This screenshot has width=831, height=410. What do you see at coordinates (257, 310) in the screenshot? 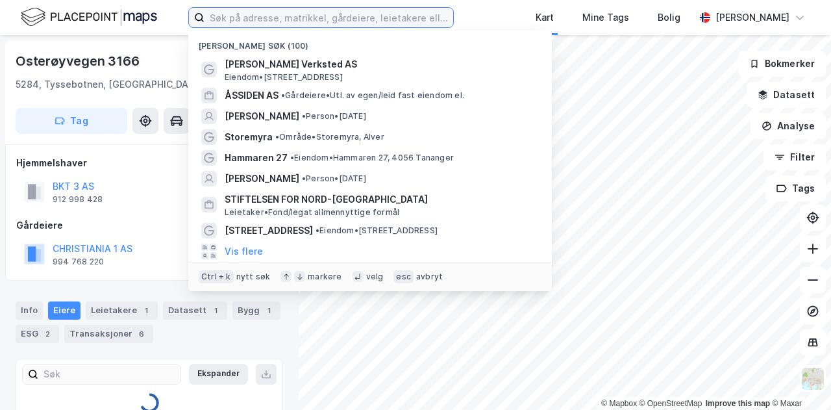
I see `div: Bygg` at bounding box center [257, 310].